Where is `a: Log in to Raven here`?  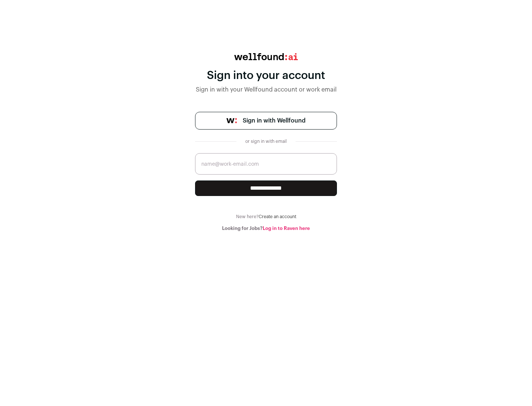 a: Log in to Raven here is located at coordinates (286, 228).